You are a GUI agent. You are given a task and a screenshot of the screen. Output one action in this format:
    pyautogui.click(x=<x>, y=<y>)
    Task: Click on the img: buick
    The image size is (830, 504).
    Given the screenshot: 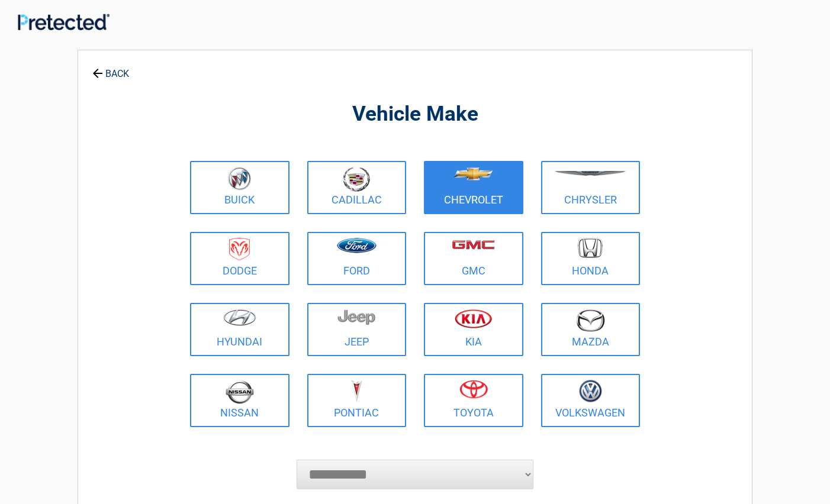 What is the action you would take?
    pyautogui.click(x=239, y=179)
    